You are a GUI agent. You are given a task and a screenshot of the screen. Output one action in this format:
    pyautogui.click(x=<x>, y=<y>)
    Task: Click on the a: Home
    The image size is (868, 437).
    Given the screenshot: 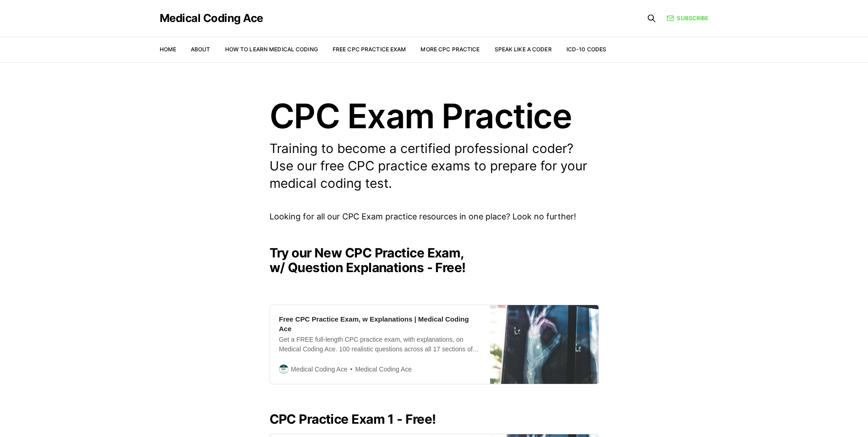 What is the action you would take?
    pyautogui.click(x=168, y=49)
    